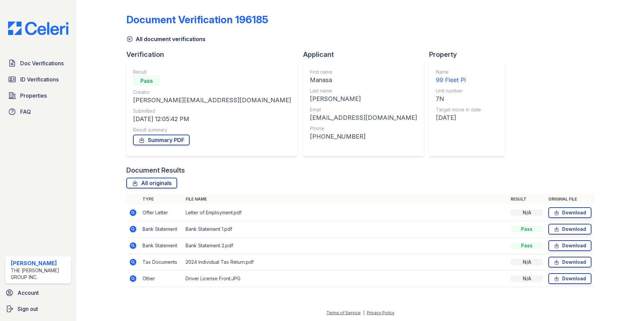  Describe the element at coordinates (366, 55) in the screenshot. I see `div: Applicant` at that location.